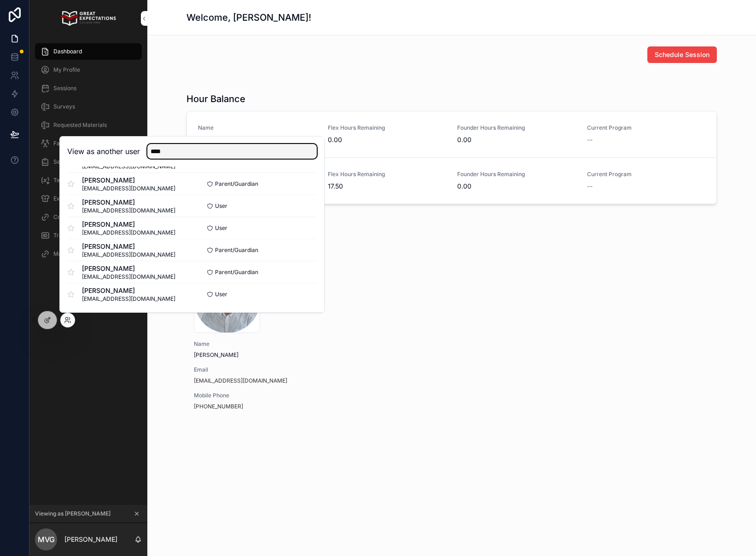  What do you see at coordinates (65, 89) in the screenshot?
I see `span: Sessions` at bounding box center [65, 89].